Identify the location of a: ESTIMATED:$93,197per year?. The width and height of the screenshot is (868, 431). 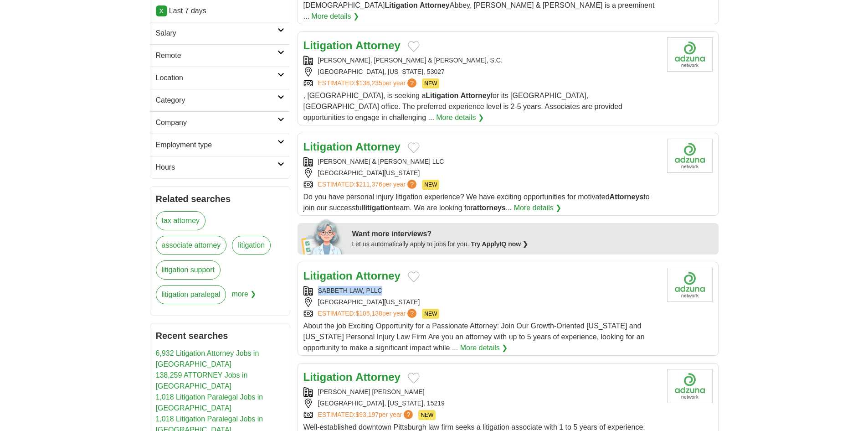
(366, 415).